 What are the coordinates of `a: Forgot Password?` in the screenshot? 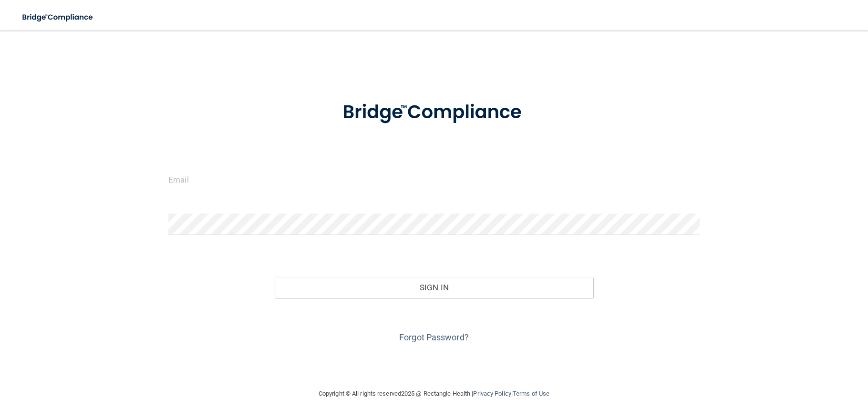 It's located at (434, 337).